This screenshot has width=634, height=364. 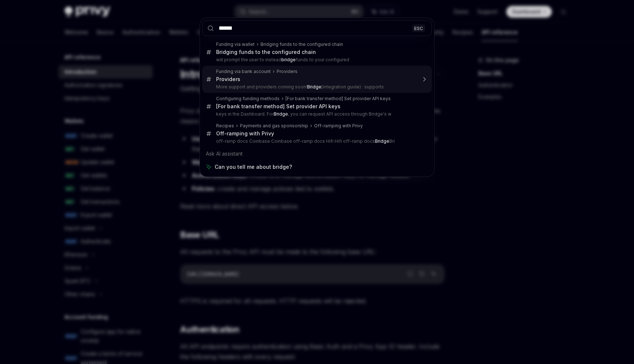 I want to click on p: off-ramp docs Coinbase Coinbase off-ramp docs Hifi Hifi off-ramp docs Bri, so click(x=317, y=141).